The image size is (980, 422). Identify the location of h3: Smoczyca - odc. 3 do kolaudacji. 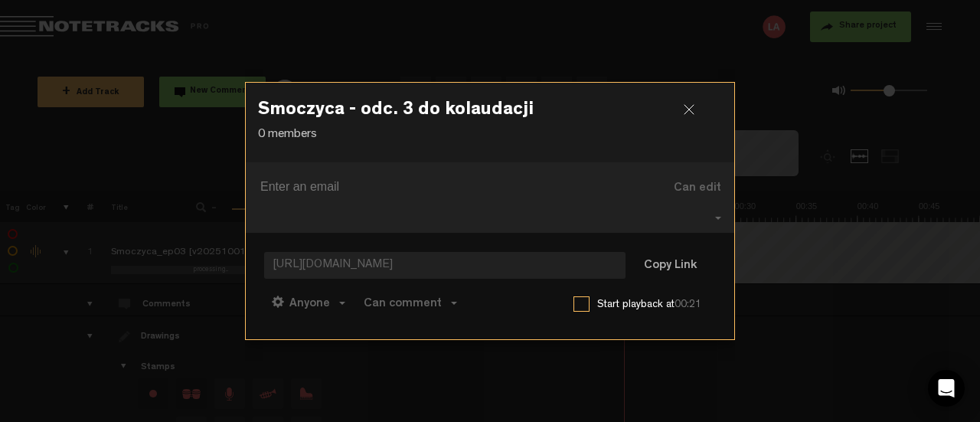
(490, 113).